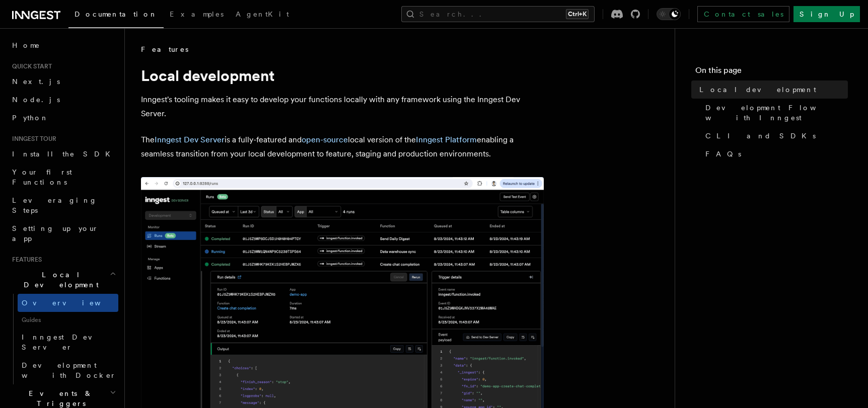  I want to click on a: Python, so click(63, 118).